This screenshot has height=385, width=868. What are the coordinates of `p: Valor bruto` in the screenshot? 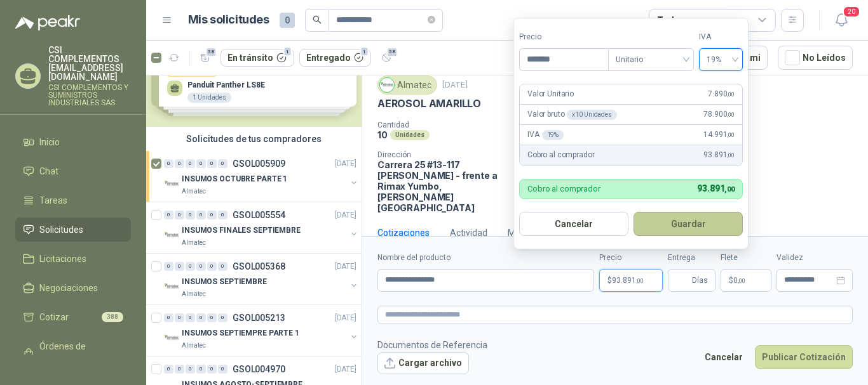 It's located at (572, 115).